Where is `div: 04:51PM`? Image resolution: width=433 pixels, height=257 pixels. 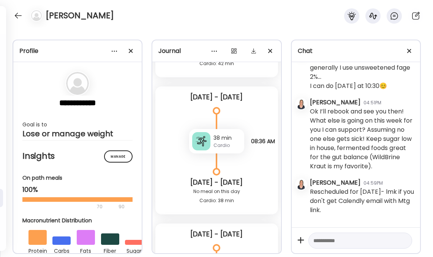
div: 04:51PM is located at coordinates (373, 103).